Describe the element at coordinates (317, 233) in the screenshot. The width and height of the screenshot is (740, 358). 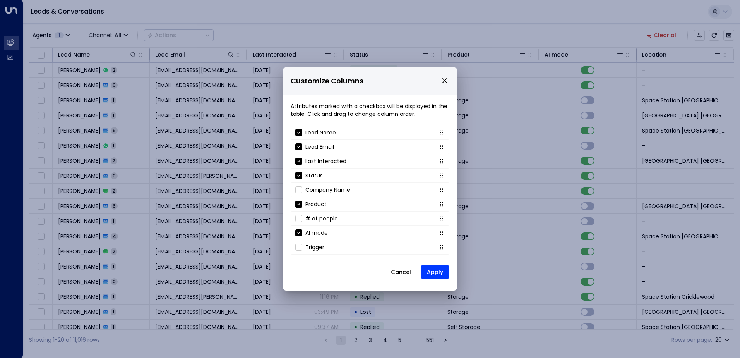
I see `p: AI mode` at that location.